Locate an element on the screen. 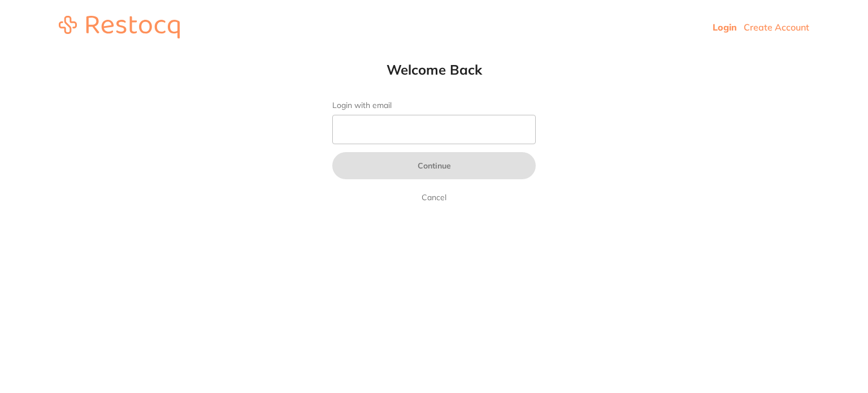 Image resolution: width=868 pixels, height=393 pixels. button: Continue is located at coordinates (434, 166).